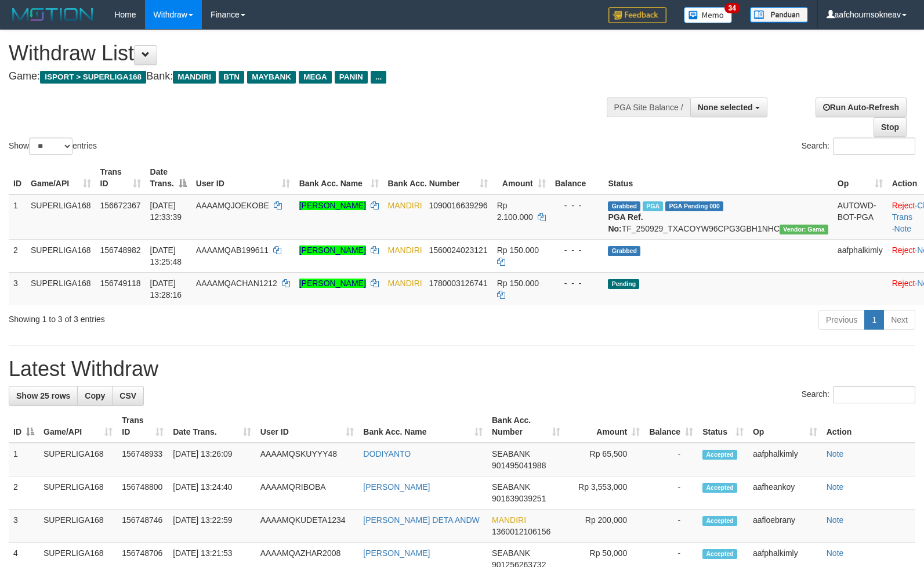  I want to click on span: AAAAMQACHAN1212, so click(236, 284).